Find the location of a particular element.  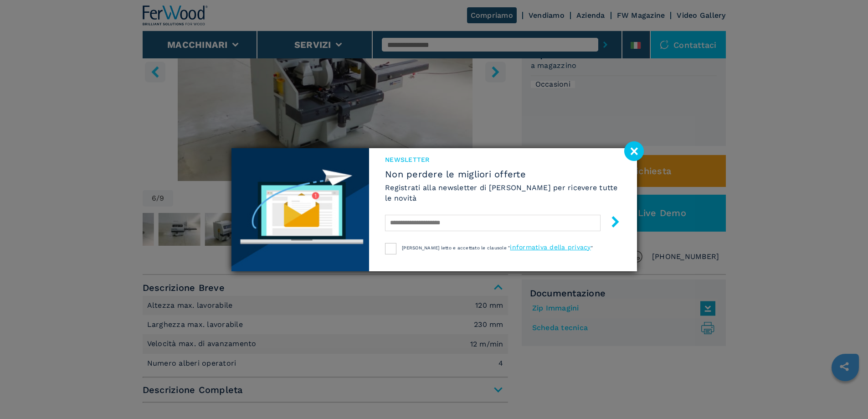

a: informativa della privacy is located at coordinates (550, 247).